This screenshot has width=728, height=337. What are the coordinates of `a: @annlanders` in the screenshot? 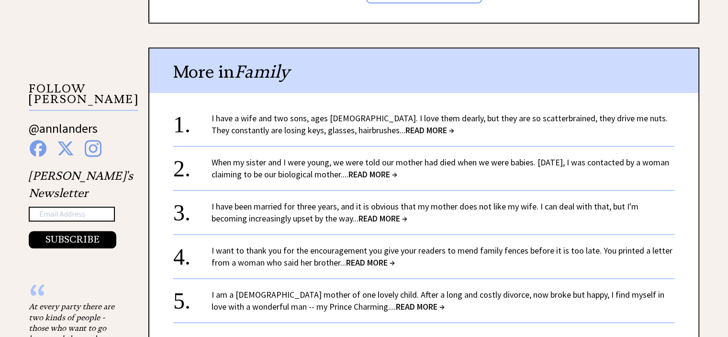 It's located at (63, 133).